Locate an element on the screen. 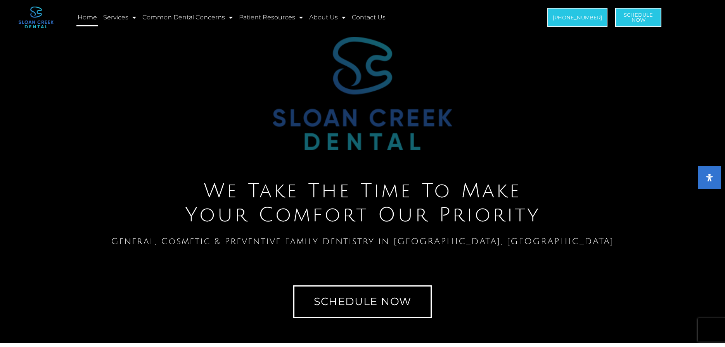 The width and height of the screenshot is (725, 347). button: Open Accessibility Panel is located at coordinates (710, 178).